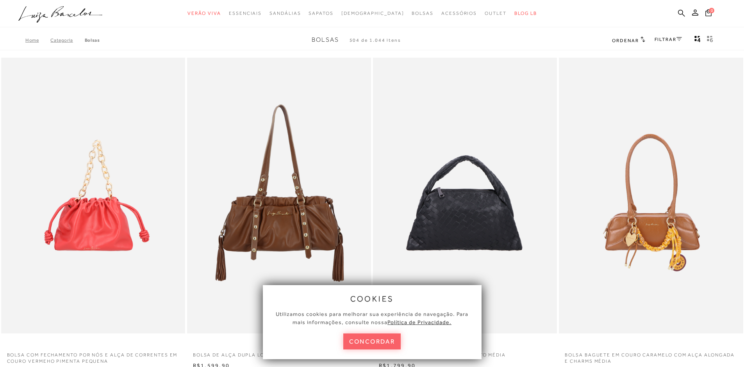 This screenshot has height=367, width=744. What do you see at coordinates (372, 299) in the screenshot?
I see `span: cookies` at bounding box center [372, 299].